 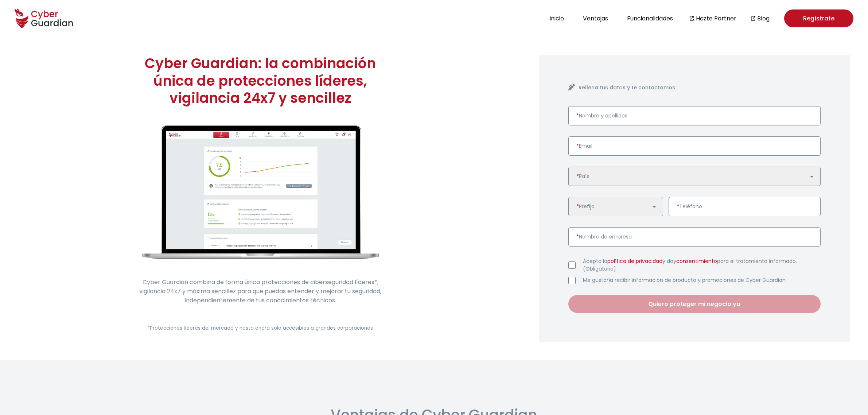 What do you see at coordinates (260, 192) in the screenshot?
I see `img: cyberguardian-home` at bounding box center [260, 192].